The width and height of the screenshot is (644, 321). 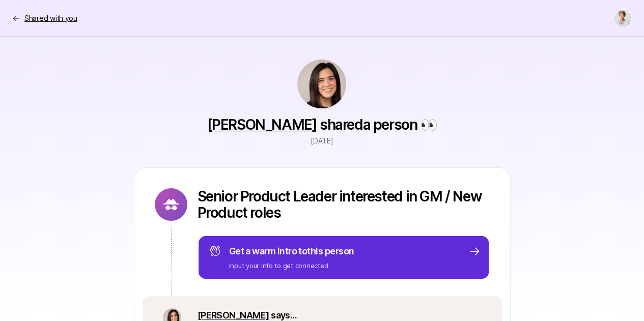 What do you see at coordinates (292, 266) in the screenshot?
I see `p: Input your info to get connected` at bounding box center [292, 266].